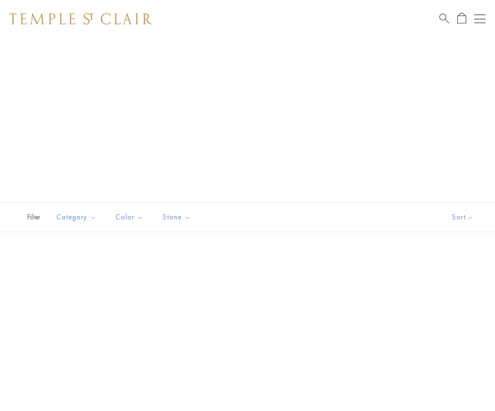 Image resolution: width=495 pixels, height=411 pixels. What do you see at coordinates (444, 18) in the screenshot?
I see `a: Search` at bounding box center [444, 18].